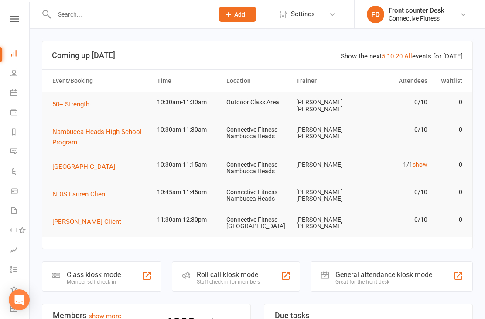 The height and width of the screenshot is (319, 485). I want to click on button: Nambucca Heads High School Program, so click(101, 137).